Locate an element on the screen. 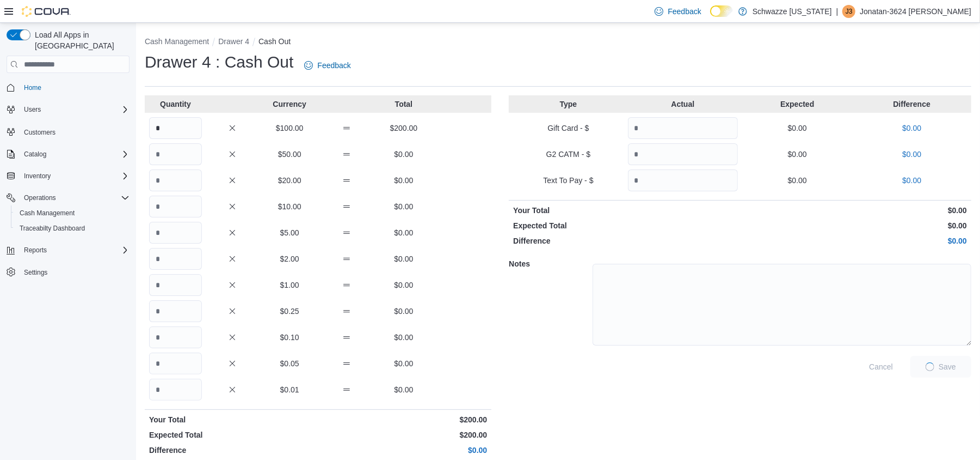  p: $0.10 is located at coordinates (290, 337).